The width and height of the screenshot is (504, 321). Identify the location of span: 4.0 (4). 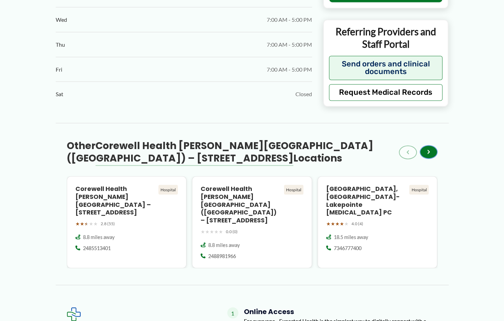
(358, 224).